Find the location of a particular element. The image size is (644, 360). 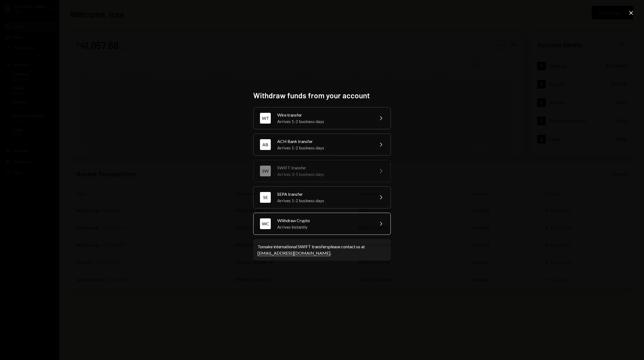

button: WTWire transferArrives 1-2 business days is located at coordinates (322, 118).